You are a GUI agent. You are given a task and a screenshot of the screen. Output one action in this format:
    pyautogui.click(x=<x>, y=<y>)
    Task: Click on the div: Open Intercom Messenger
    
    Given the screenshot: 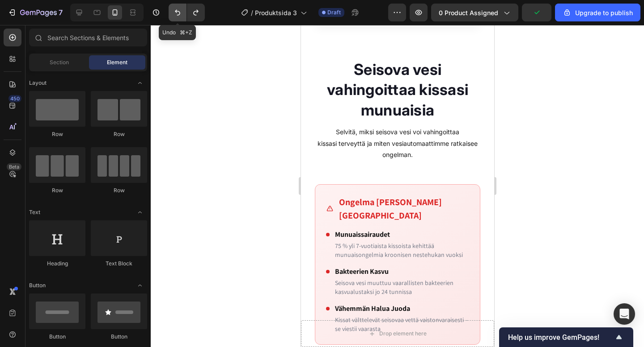 What is the action you would take?
    pyautogui.click(x=624, y=315)
    